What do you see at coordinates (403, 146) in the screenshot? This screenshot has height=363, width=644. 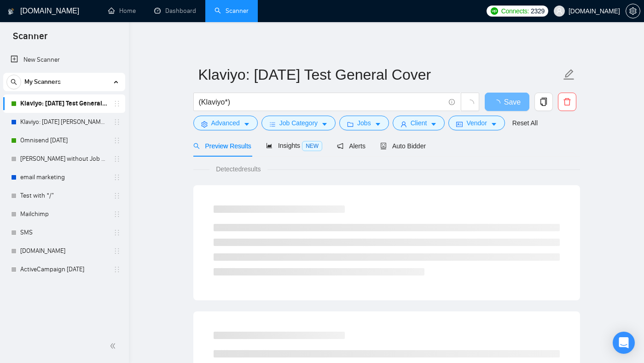 I see `span: Auto Bidder` at bounding box center [403, 146].